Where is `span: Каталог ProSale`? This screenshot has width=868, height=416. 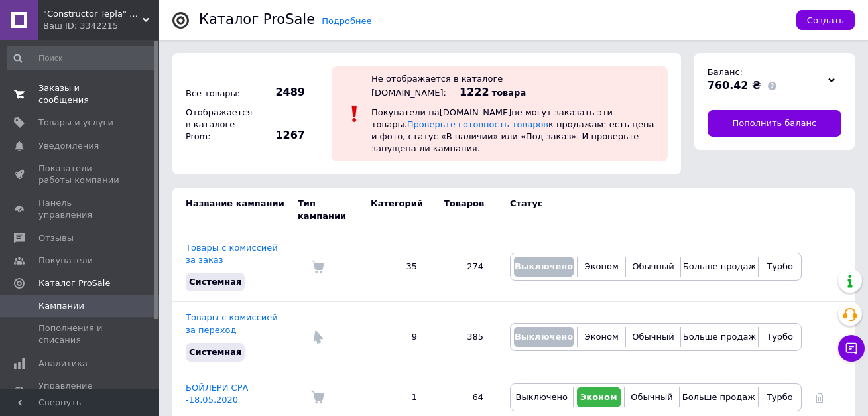 span: Каталог ProSale is located at coordinates (75, 284).